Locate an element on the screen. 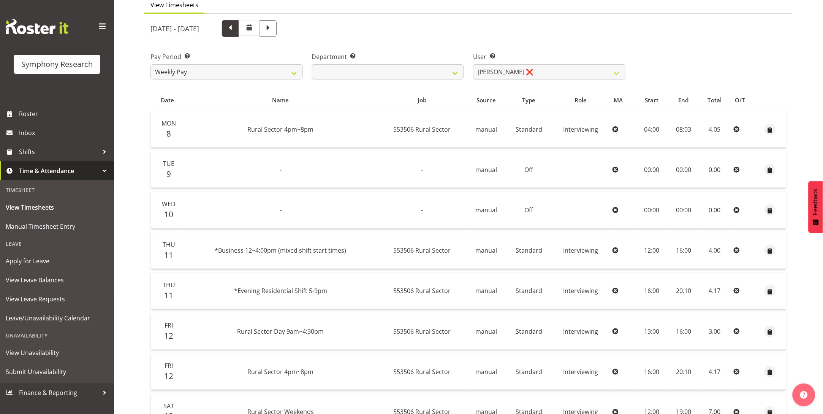  span: Apply for Leave is located at coordinates (57, 261).